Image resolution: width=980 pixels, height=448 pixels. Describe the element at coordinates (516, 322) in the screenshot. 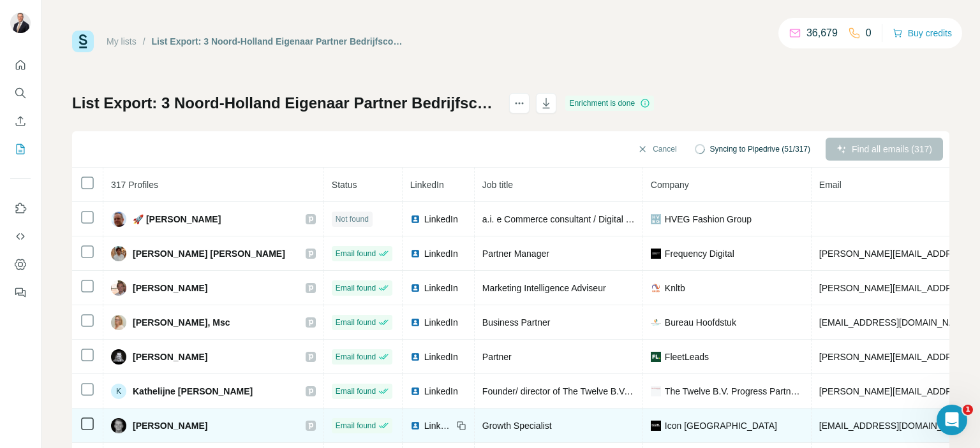

I see `span: Business Partner` at that location.